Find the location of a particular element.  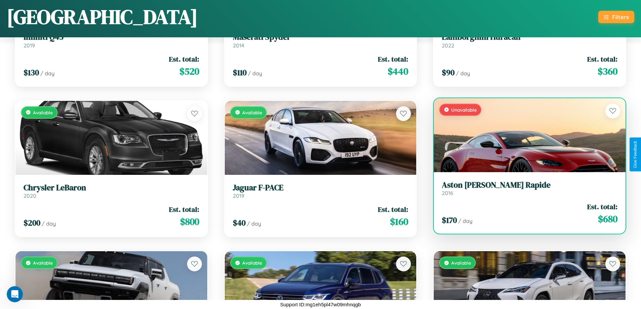

span: $ 360 is located at coordinates (607, 71).